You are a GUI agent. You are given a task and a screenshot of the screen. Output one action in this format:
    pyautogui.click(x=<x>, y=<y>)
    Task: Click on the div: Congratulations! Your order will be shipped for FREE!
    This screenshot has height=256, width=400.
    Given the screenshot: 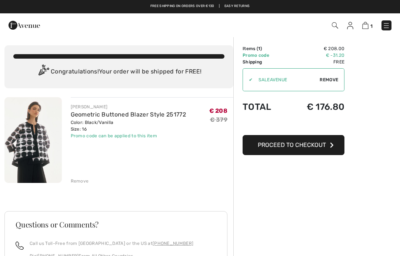 What is the action you would take?
    pyautogui.click(x=119, y=72)
    